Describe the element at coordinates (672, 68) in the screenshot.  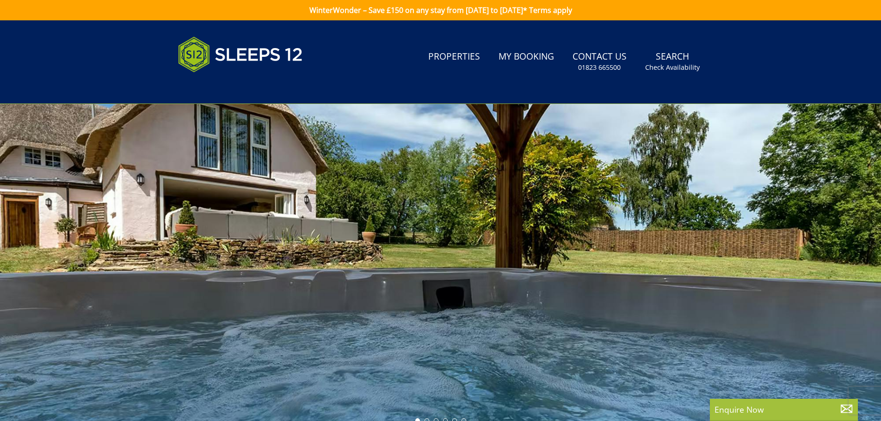
I see `small: Check Availability` at that location.